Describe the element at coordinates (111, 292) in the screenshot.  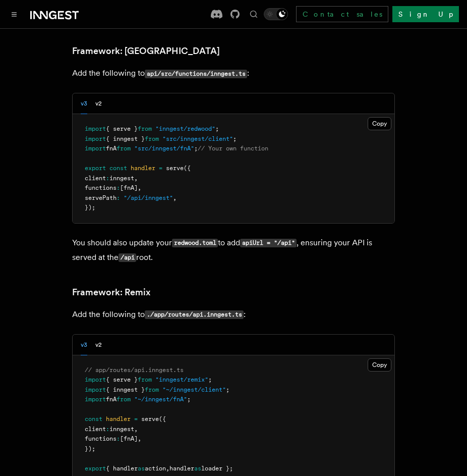
I see `a: Framework: Remix` at that location.